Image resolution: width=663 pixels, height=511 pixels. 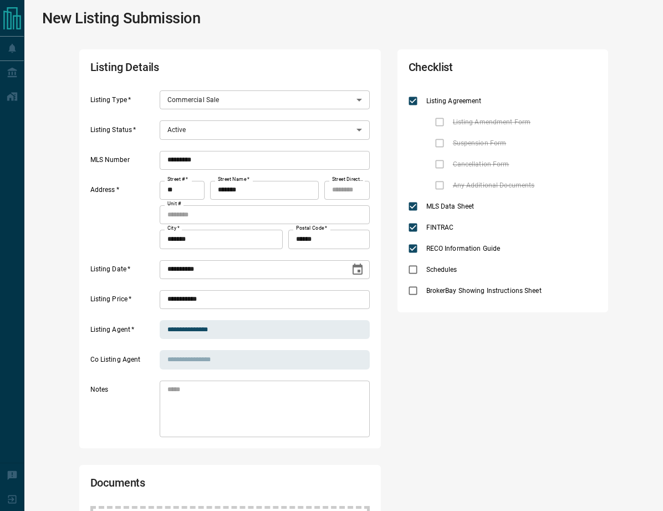 I want to click on div: Active, so click(x=265, y=130).